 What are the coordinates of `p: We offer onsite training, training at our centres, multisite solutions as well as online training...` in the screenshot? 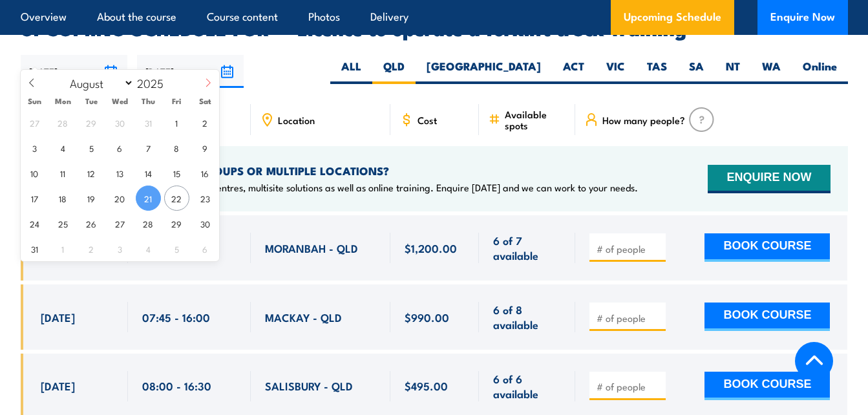 It's located at (339, 187).